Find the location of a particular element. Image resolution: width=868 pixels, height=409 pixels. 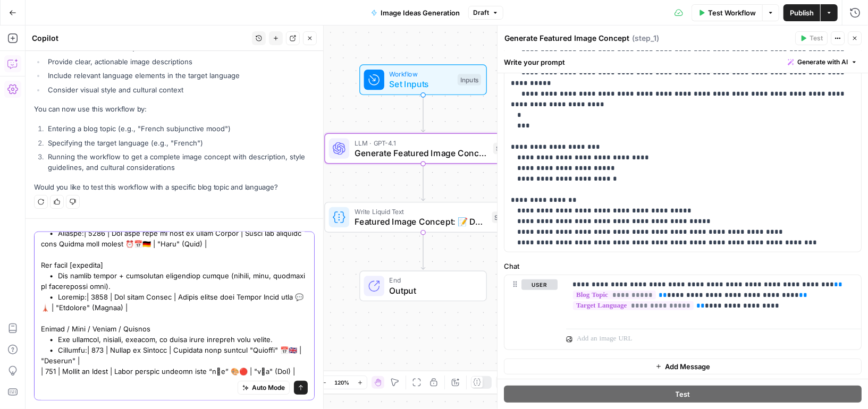

li: Consider visual style and cultural context is located at coordinates (180, 90).